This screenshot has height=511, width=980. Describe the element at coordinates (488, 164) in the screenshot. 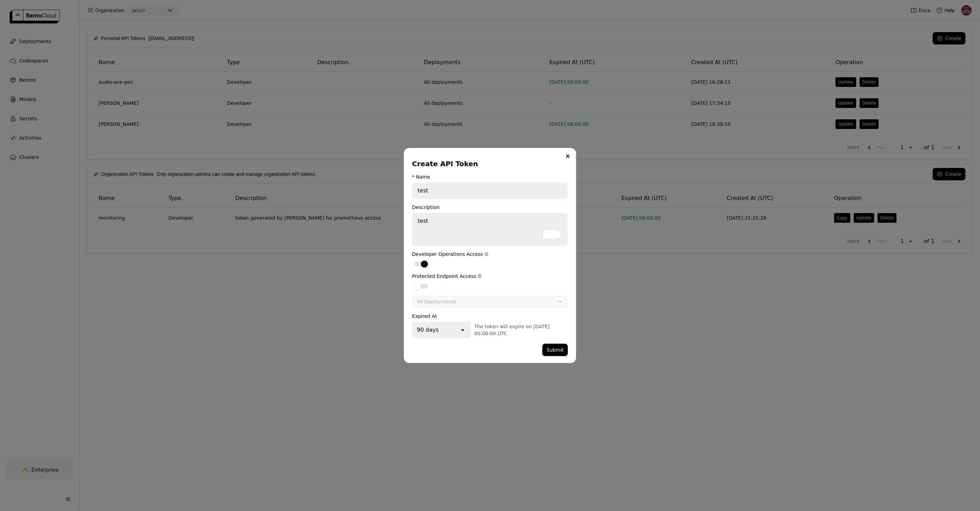

I see `div: Create API Token` at that location.